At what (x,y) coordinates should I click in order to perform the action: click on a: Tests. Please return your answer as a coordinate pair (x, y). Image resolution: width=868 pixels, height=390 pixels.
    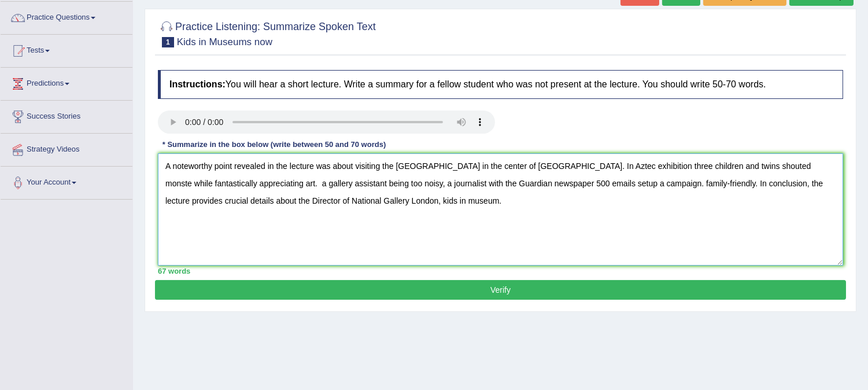
    Looking at the image, I should click on (67, 49).